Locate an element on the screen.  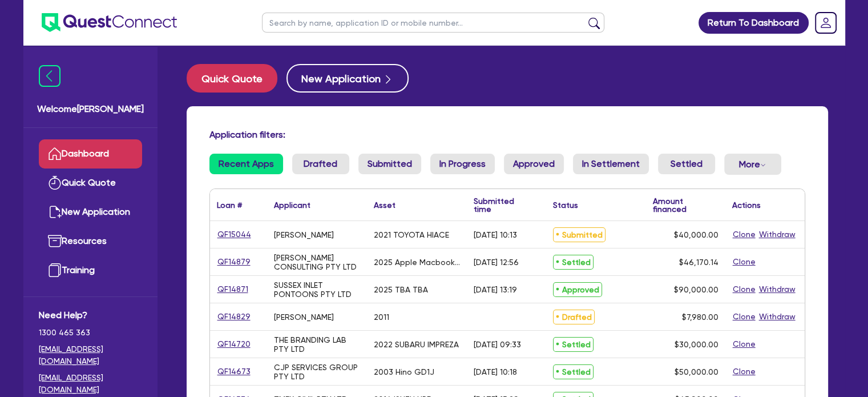
span: $90,000.00 is located at coordinates (696, 290).